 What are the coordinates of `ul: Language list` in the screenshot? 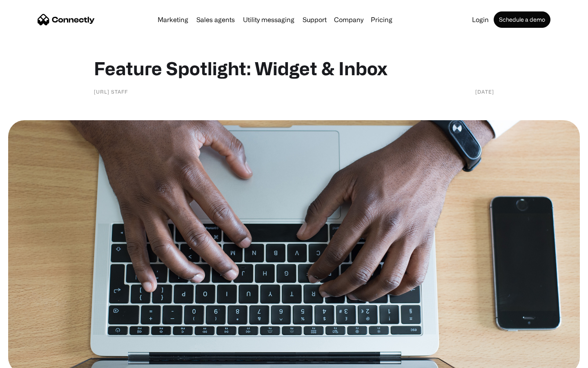 It's located at (33, 359).